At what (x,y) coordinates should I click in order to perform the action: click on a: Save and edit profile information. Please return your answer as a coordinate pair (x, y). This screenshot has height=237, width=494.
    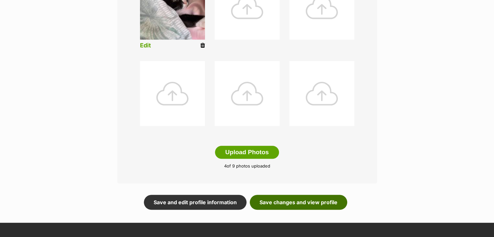
    Looking at the image, I should click on (195, 202).